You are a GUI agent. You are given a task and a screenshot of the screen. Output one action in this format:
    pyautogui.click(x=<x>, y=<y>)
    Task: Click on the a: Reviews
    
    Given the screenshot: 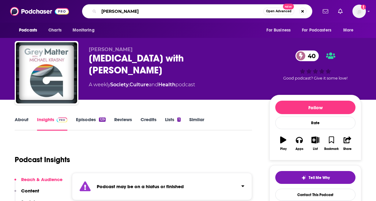 What is the action you would take?
    pyautogui.click(x=123, y=124)
    